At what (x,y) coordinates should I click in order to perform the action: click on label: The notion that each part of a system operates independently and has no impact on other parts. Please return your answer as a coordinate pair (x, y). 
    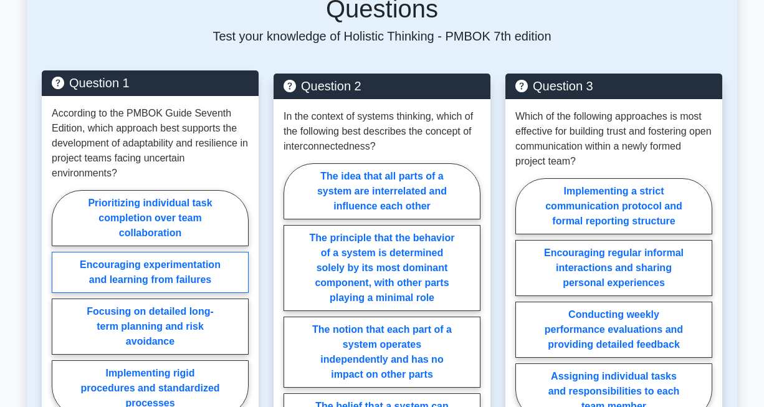
    Looking at the image, I should click on (382, 352).